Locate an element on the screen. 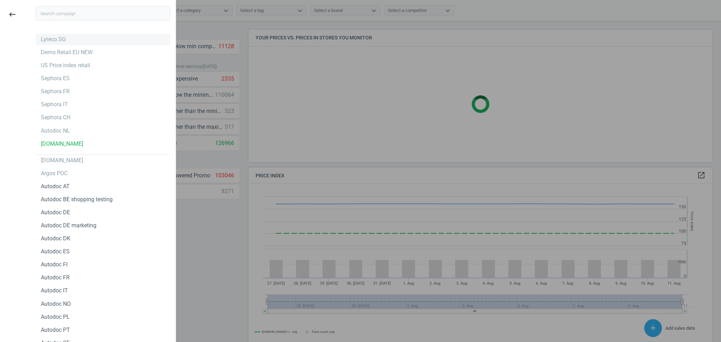 The image size is (721, 342). div: Autodoc AT is located at coordinates (55, 187).